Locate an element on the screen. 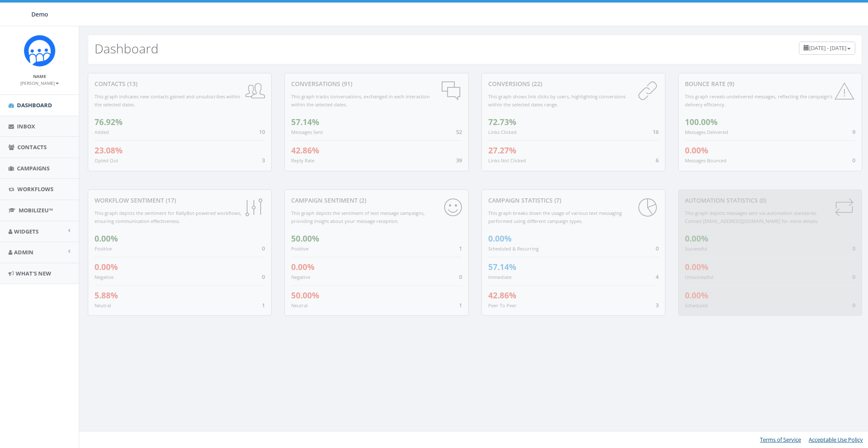 This screenshot has height=448, width=868. small: This graph depicts the sentiment of text message campaigns, providing insight about your message ... is located at coordinates (358, 217).